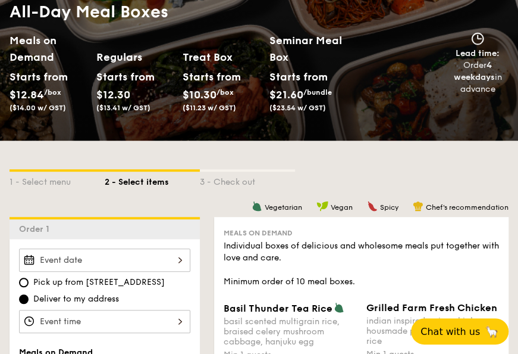  Describe the element at coordinates (135, 57) in the screenshot. I see `h2: Regulars` at that location.